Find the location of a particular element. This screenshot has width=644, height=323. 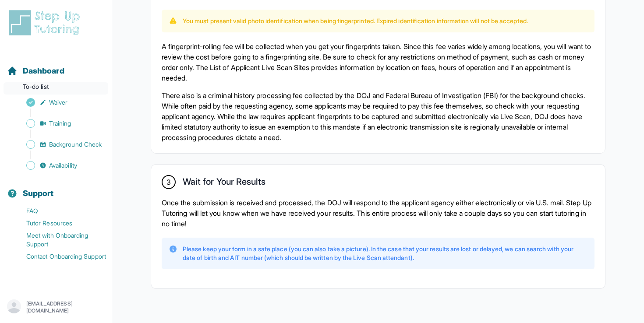

span: Training is located at coordinates (60, 123).